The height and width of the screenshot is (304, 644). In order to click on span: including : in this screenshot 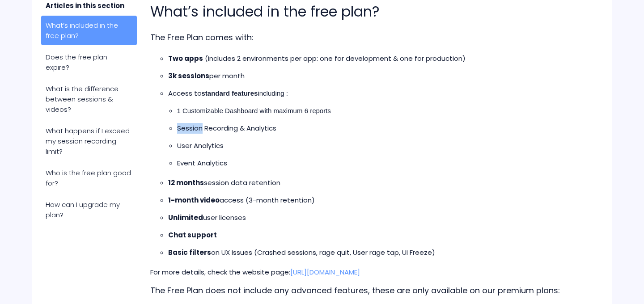, I will do `click(244, 93)`.